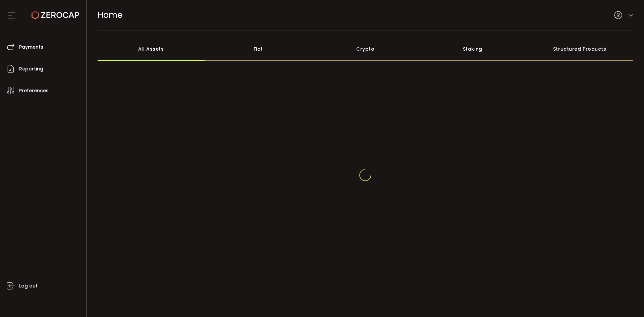  Describe the element at coordinates (151, 49) in the screenshot. I see `div: All Assets` at that location.